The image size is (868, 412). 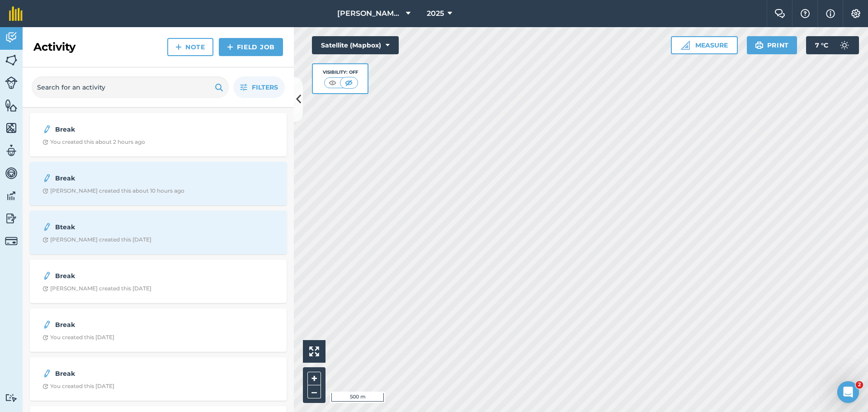 I want to click on span: 2025, so click(x=435, y=13).